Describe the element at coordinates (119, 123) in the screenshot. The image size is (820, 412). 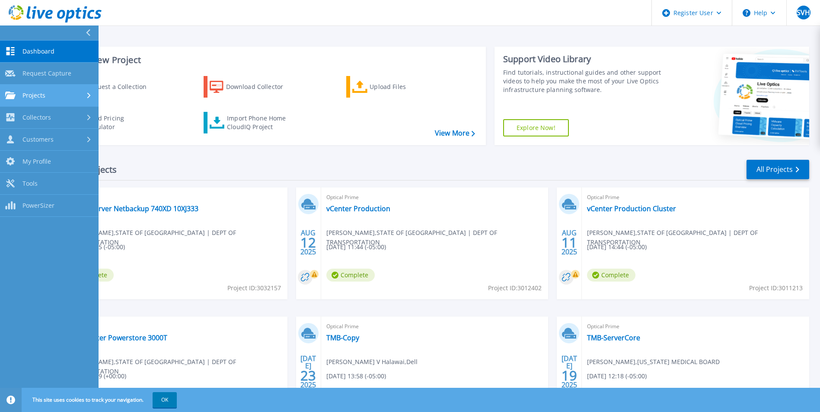
I see `div: Cloud Pricing Calculator` at that location.